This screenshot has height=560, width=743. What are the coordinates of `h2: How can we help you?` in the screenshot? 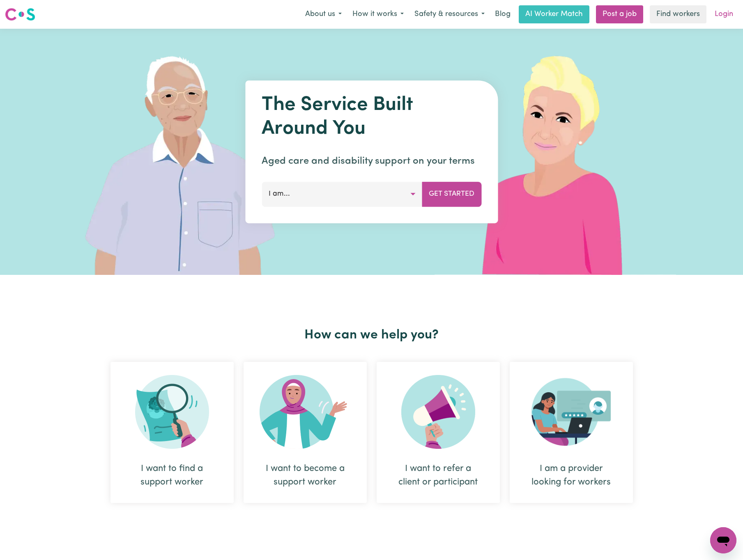 It's located at (372, 335).